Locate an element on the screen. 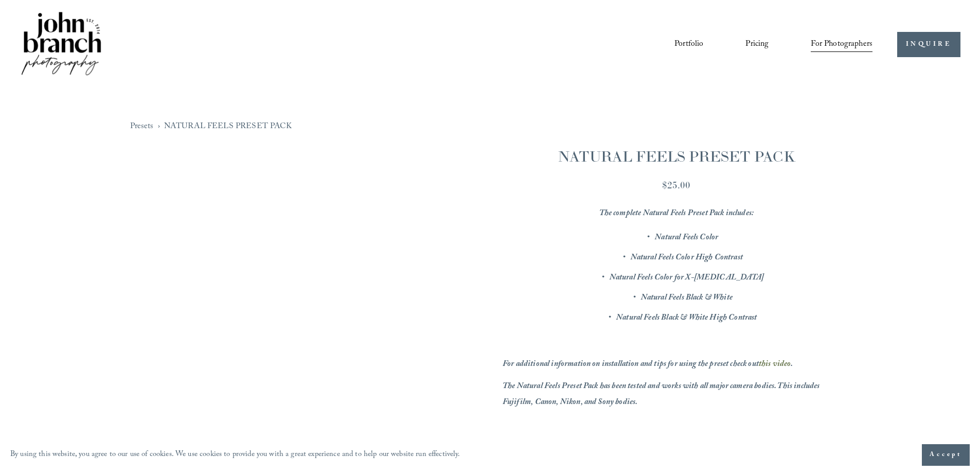 The height and width of the screenshot is (473, 980). em: this video is located at coordinates (774, 364).